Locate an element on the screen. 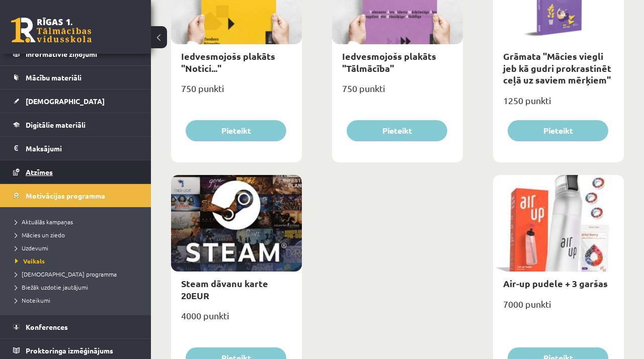 This screenshot has width=644, height=359. a: Noteikumi is located at coordinates (78, 300).